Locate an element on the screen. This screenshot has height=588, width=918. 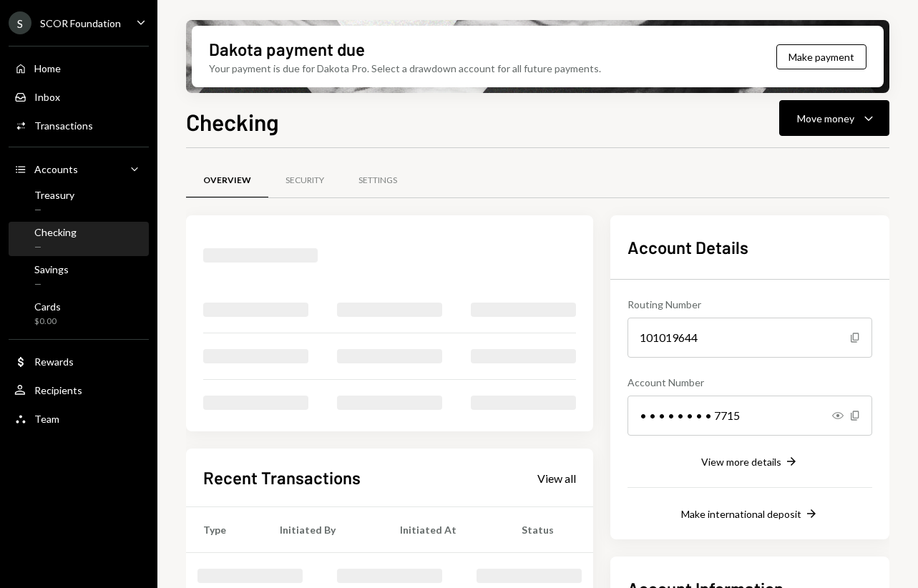
a: Accounts is located at coordinates (79, 169).